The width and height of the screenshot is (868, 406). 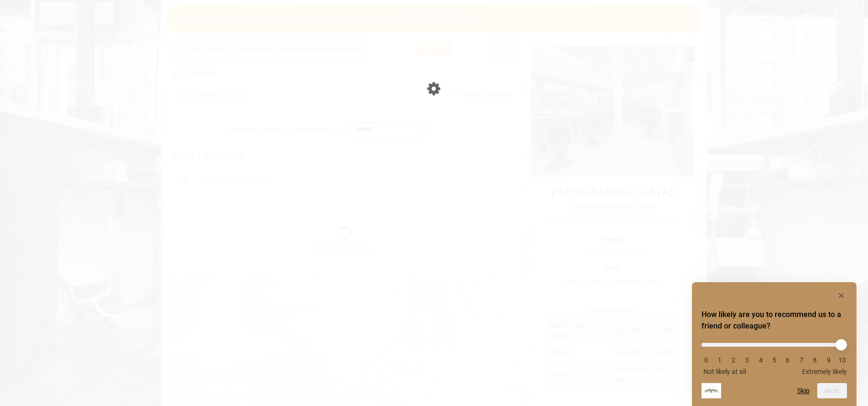 What do you see at coordinates (760, 360) in the screenshot?
I see `li: 4` at bounding box center [760, 360].